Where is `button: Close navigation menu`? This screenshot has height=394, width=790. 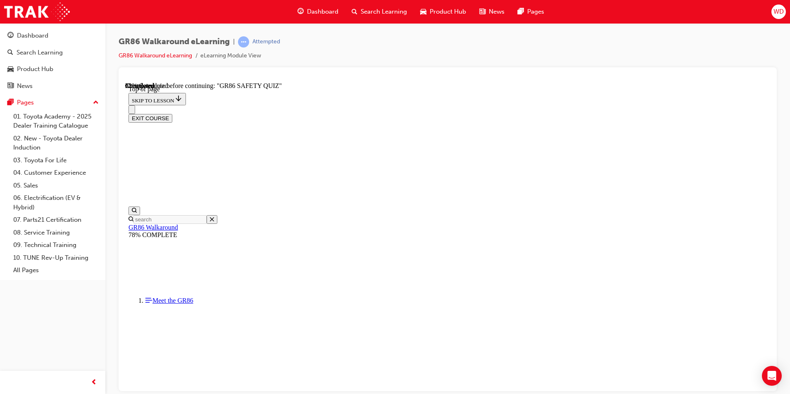
button: Close navigation menu is located at coordinates (7, 27).